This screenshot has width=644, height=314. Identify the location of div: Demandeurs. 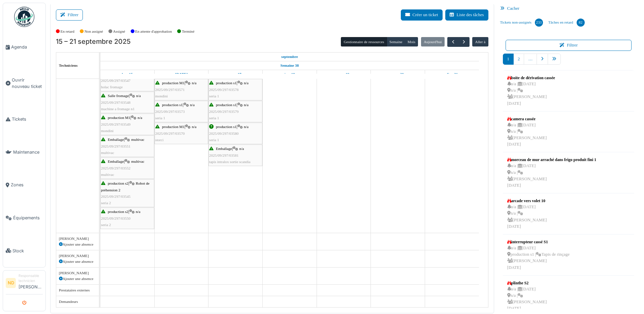
(78, 301).